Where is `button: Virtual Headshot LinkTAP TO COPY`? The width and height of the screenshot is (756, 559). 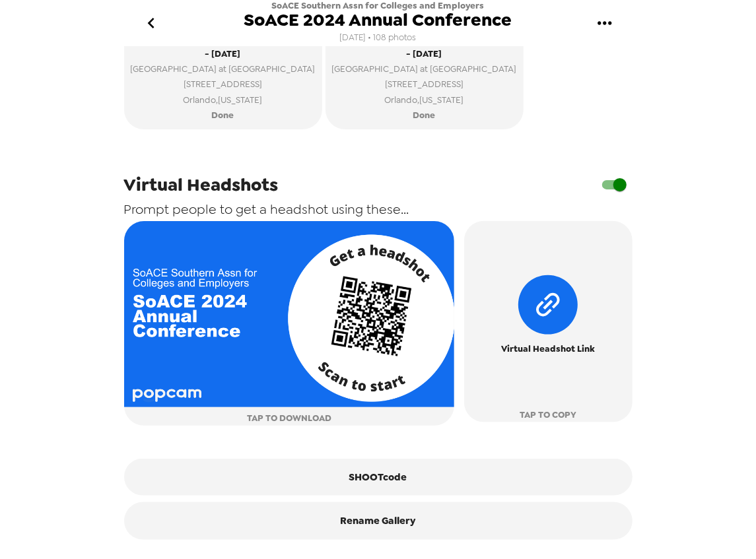 button: Virtual Headshot LinkTAP TO COPY is located at coordinates (548, 321).